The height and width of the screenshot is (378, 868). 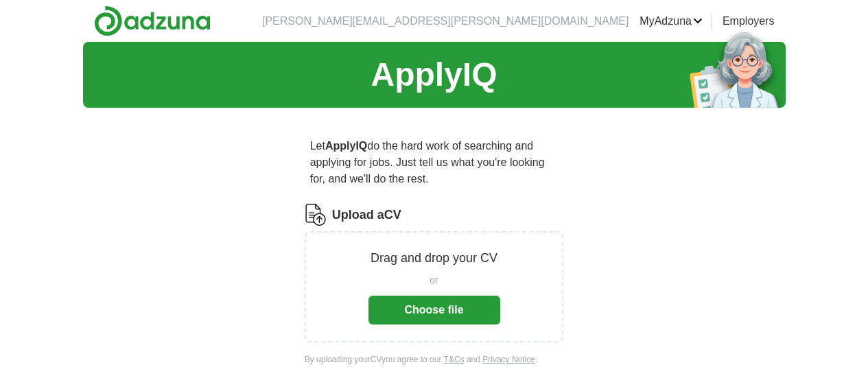 What do you see at coordinates (366, 215) in the screenshot?
I see `label: Upload a CV` at bounding box center [366, 215].